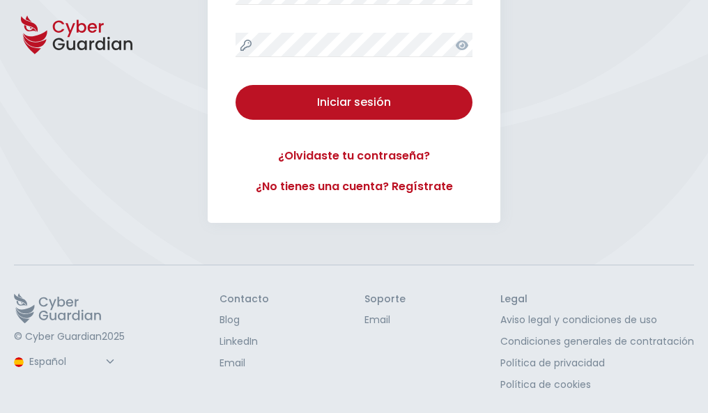 The width and height of the screenshot is (708, 413). Describe the element at coordinates (354, 102) in the screenshot. I see `button: Iniciar sesión` at that location.